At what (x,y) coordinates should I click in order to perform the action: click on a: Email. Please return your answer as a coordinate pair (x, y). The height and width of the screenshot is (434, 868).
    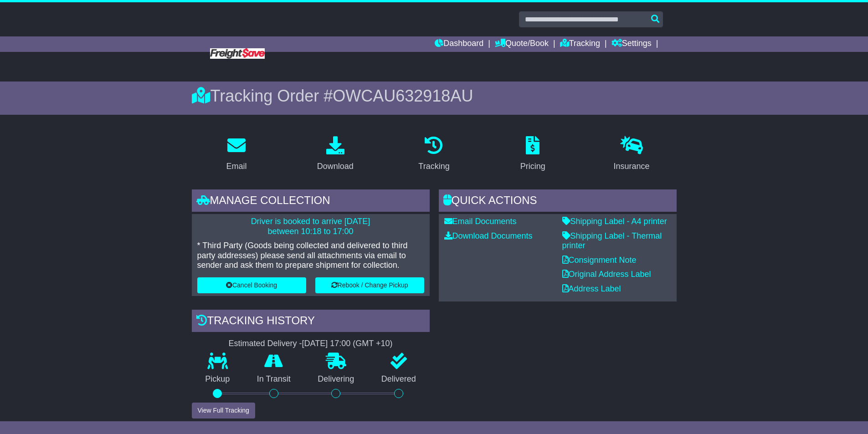
    Looking at the image, I should click on (236, 154).